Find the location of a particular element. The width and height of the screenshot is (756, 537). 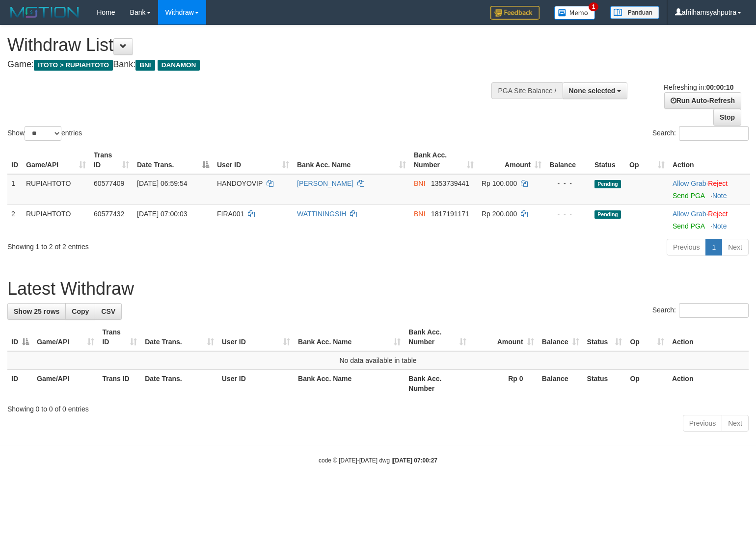

td: No data available in table is located at coordinates (378, 360).